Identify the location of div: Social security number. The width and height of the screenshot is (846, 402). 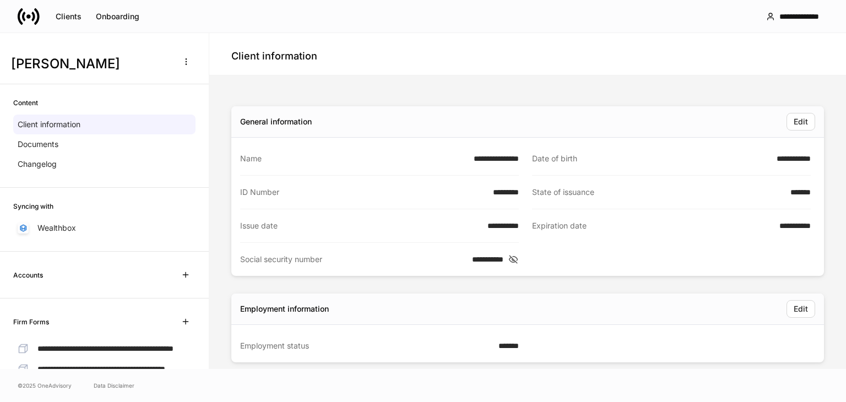
(353, 259).